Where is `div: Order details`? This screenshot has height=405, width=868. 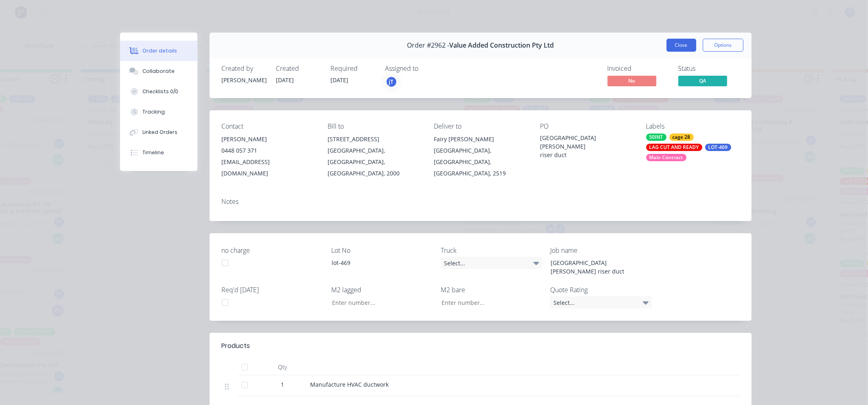 div: Order details is located at coordinates (160, 51).